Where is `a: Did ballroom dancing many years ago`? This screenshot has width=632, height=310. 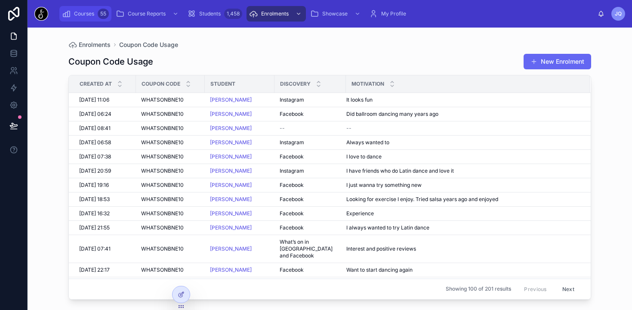 a: Did ballroom dancing many years ago is located at coordinates (463, 114).